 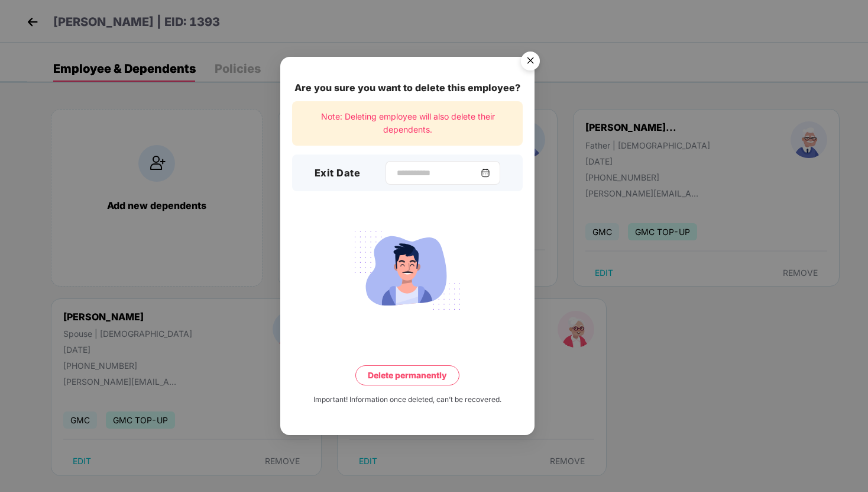 What do you see at coordinates (338, 173) in the screenshot?
I see `h3: Exit Date` at bounding box center [338, 173].